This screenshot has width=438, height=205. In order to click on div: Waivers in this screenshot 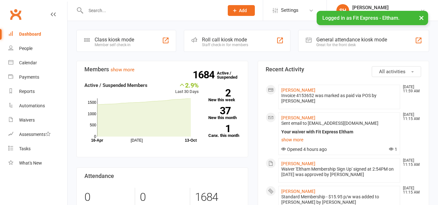, I will do `click(27, 120)`.